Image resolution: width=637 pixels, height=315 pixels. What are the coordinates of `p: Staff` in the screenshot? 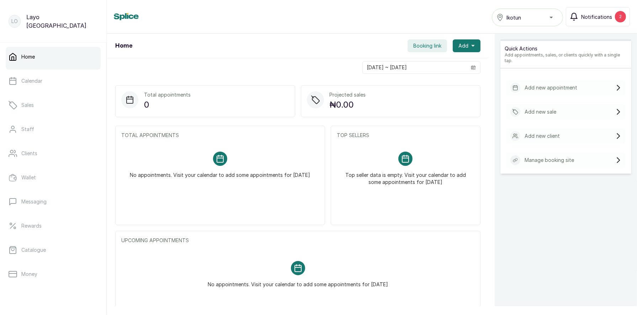 It's located at (28, 129).